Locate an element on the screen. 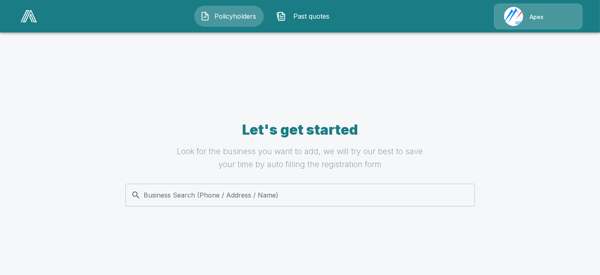 The image size is (600, 275). p: Apex is located at coordinates (537, 17).